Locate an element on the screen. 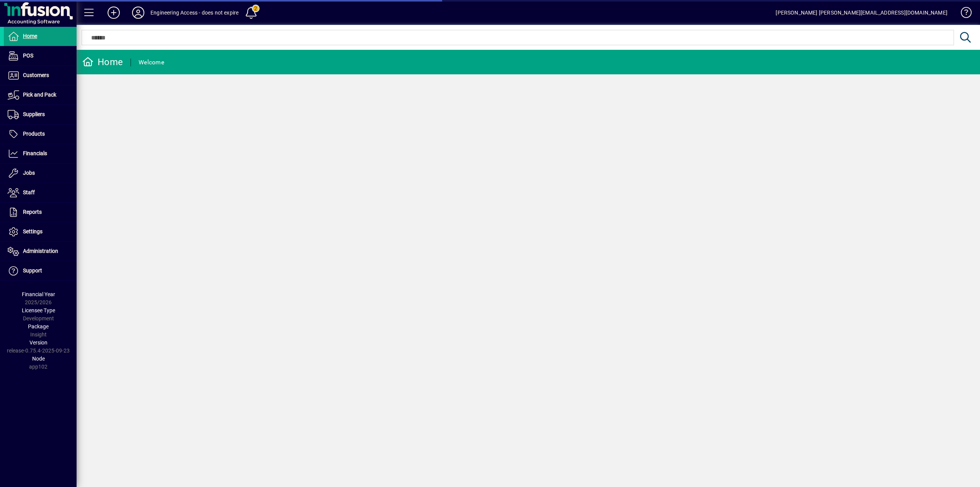  span: Version is located at coordinates (38, 342).